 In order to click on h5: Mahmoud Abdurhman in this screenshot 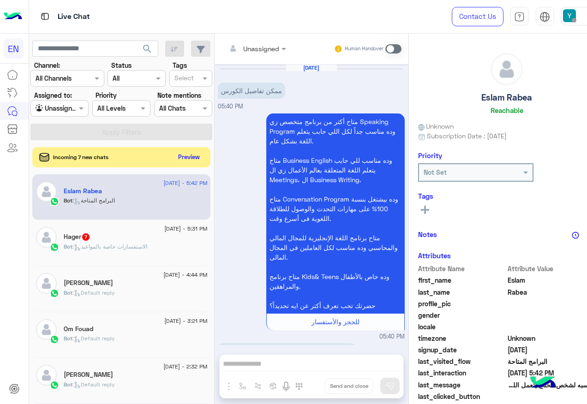, I will do `click(88, 283)`.